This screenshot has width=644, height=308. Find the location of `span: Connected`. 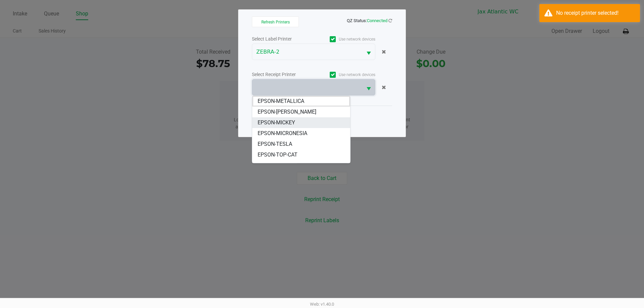

span: Connected is located at coordinates (377, 21).